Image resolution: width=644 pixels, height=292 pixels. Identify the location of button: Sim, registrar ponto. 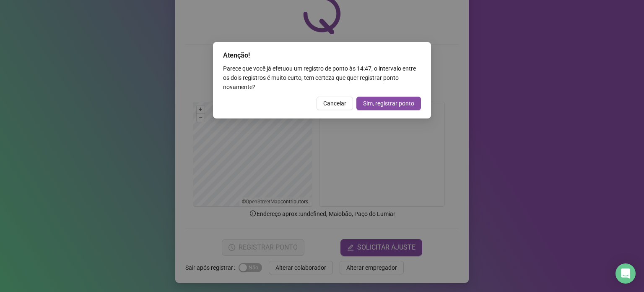
(389, 103).